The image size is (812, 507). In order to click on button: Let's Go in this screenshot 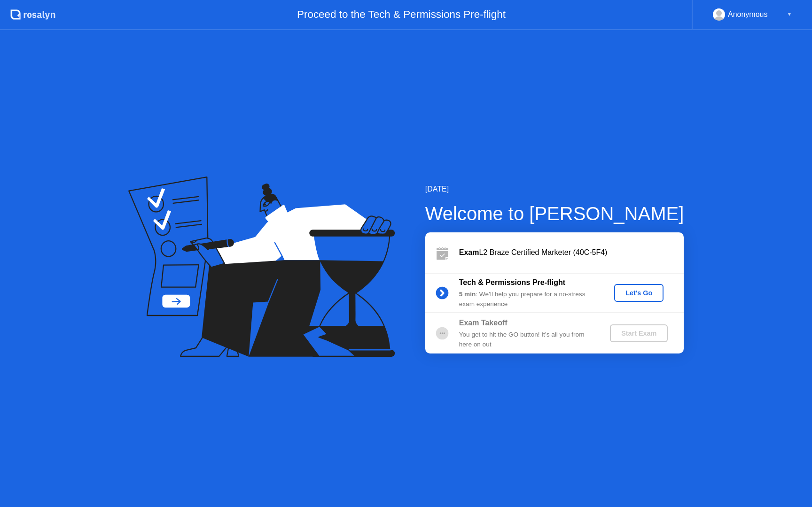, I will do `click(639, 293)`.